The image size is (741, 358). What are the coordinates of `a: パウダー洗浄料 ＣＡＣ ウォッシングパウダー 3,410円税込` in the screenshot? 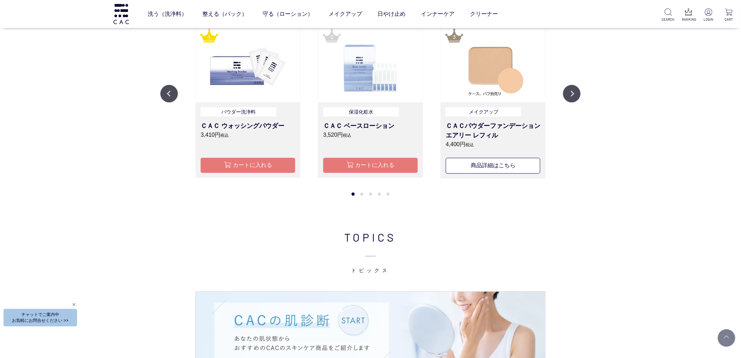 It's located at (248, 128).